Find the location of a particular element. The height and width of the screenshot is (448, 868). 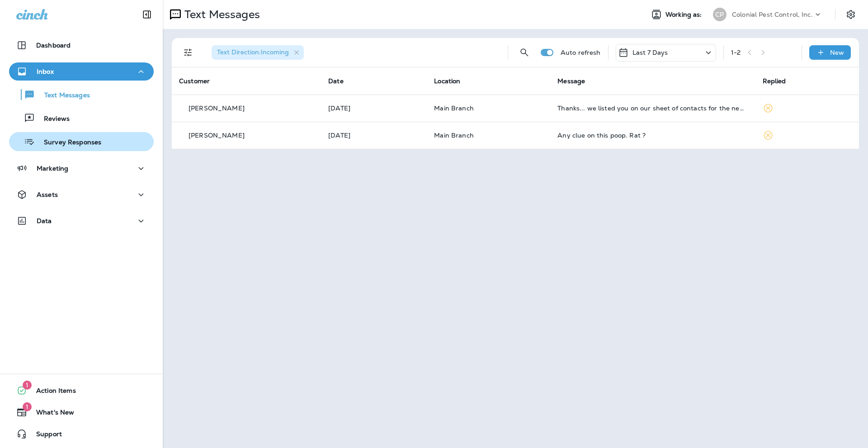

div: 1 - 2 is located at coordinates (736, 53).